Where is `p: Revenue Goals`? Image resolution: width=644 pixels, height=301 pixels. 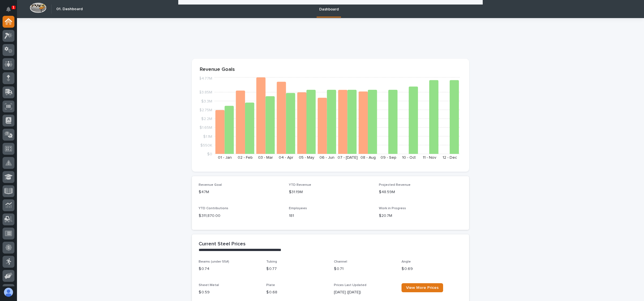
p: Revenue Goals is located at coordinates (330, 70).